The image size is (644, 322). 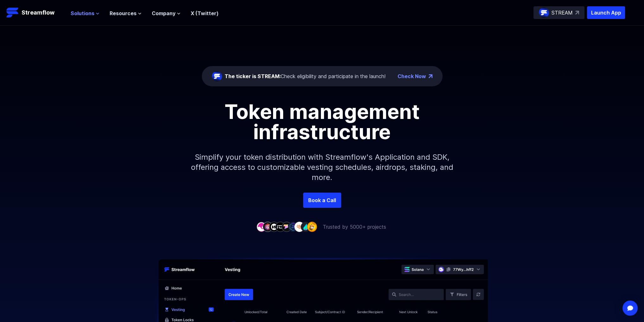 What do you see at coordinates (13, 13) in the screenshot?
I see `img: Streamflow Logo` at bounding box center [13, 13].